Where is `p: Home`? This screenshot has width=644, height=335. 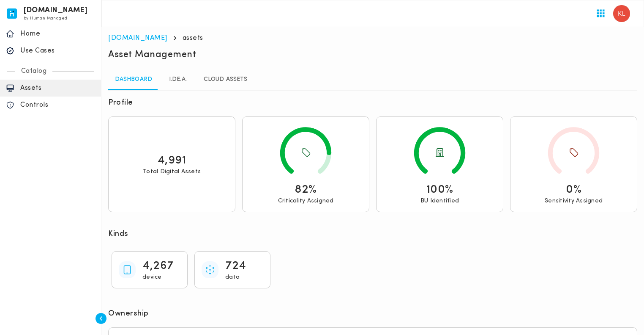
p: Home is located at coordinates (58, 34).